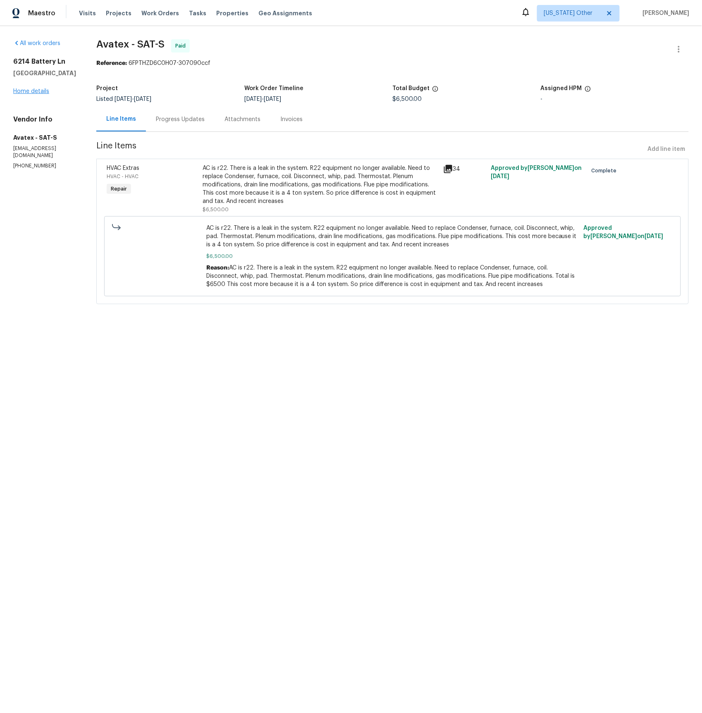 The width and height of the screenshot is (702, 713). Describe the element at coordinates (160, 13) in the screenshot. I see `span: Work Orders` at that location.